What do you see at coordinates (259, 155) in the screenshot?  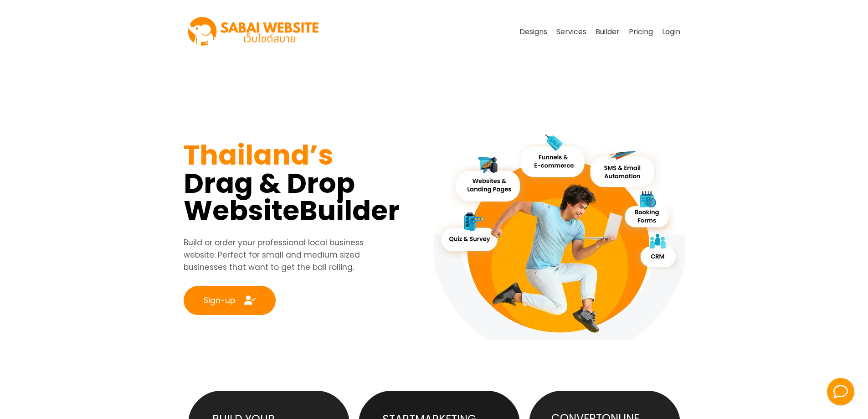 I see `span: Thailand’s` at bounding box center [259, 155].